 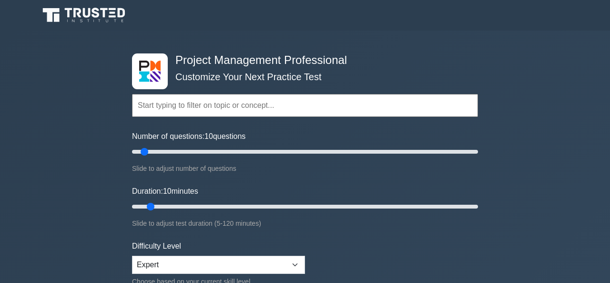 What do you see at coordinates (305, 105) in the screenshot?
I see `input: Start typing to filter on topic or concept...` at bounding box center [305, 105].